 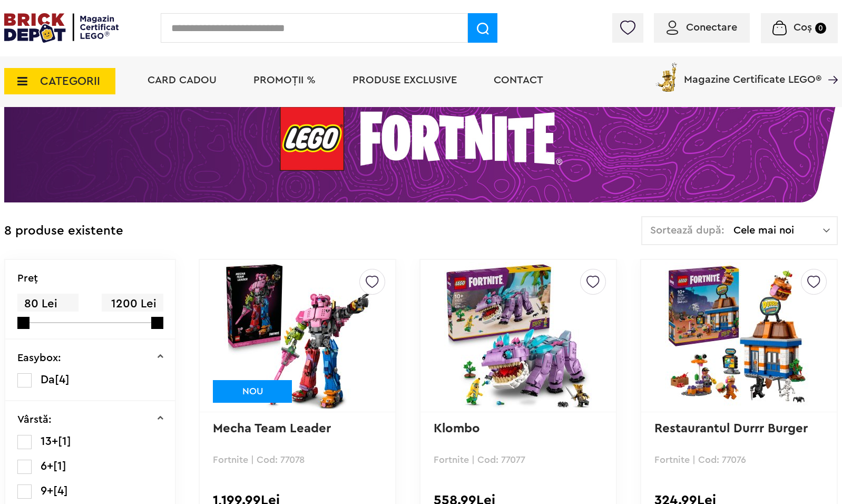 I want to click on span: 13+, so click(x=49, y=441).